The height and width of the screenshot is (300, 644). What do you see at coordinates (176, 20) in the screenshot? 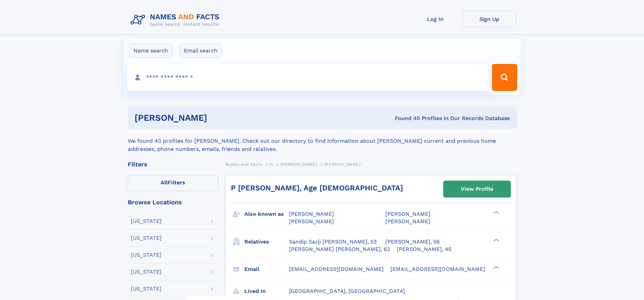
I see `img: Logo Names and Facts` at bounding box center [176, 20].